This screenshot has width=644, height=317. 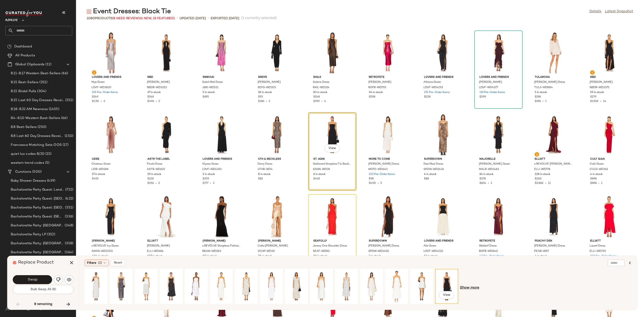 I want to click on span: Dashboard, so click(x=23, y=47).